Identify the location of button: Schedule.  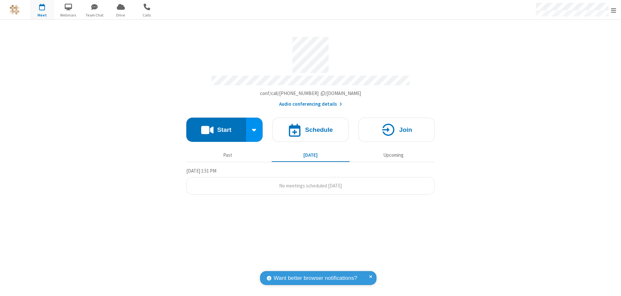
(311, 130).